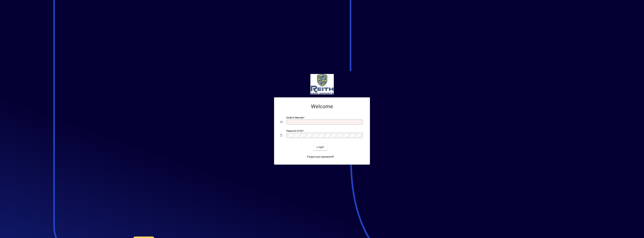 The image size is (644, 238). What do you see at coordinates (320, 147) in the screenshot?
I see `button: Login` at bounding box center [320, 147].